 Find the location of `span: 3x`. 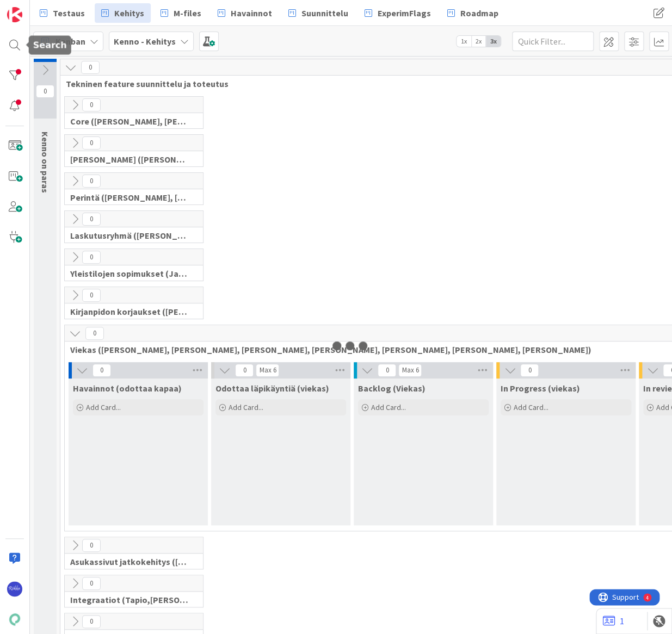

span: 3x is located at coordinates (493, 41).